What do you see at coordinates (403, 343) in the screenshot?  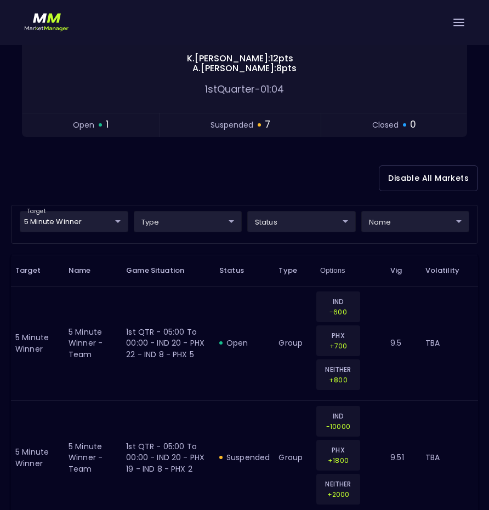 I see `td: 9.5` at bounding box center [403, 343].